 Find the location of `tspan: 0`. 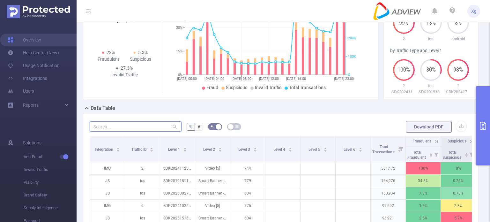

tspan: 0 is located at coordinates (349, 75).